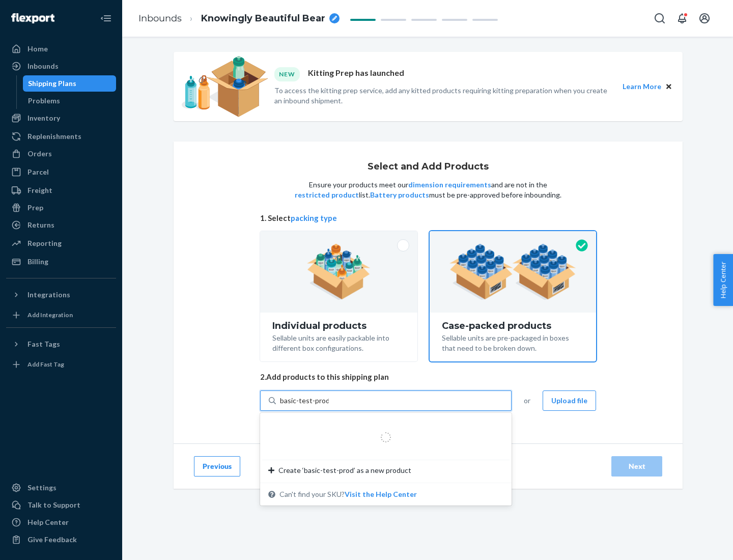 The width and height of the screenshot is (733, 560). Describe the element at coordinates (70, 101) in the screenshot. I see `a: Problems` at that location.